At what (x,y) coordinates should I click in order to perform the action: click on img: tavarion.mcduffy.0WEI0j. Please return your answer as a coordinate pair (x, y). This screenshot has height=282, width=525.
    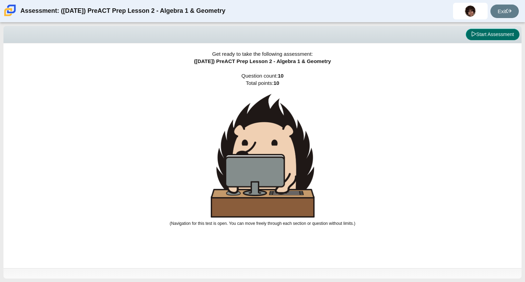
    Looking at the image, I should click on (470, 11).